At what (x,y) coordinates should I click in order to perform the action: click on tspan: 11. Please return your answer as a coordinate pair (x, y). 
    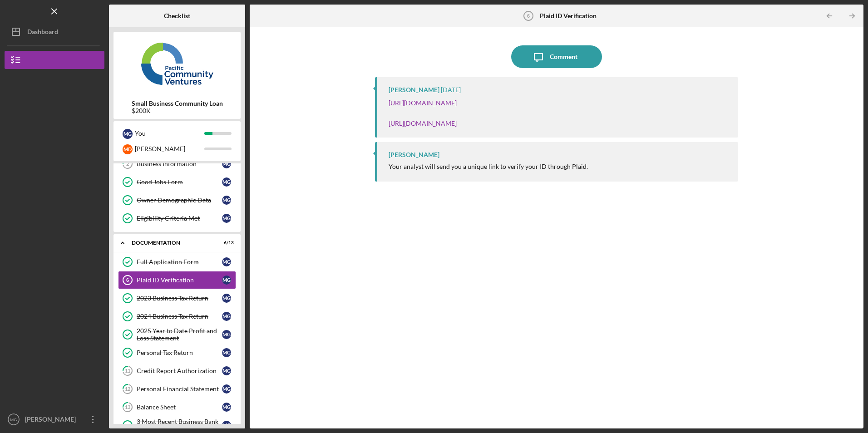
    Looking at the image, I should click on (127, 370).